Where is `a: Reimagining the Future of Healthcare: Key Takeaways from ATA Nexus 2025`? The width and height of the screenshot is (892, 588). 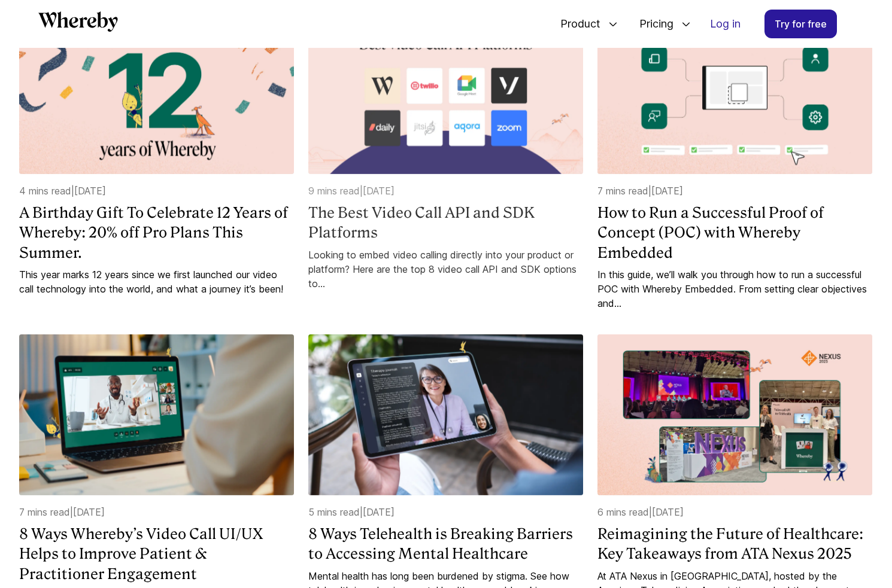
a: Reimagining the Future of Healthcare: Key Takeaways from ATA Nexus 2025 is located at coordinates (735, 544).